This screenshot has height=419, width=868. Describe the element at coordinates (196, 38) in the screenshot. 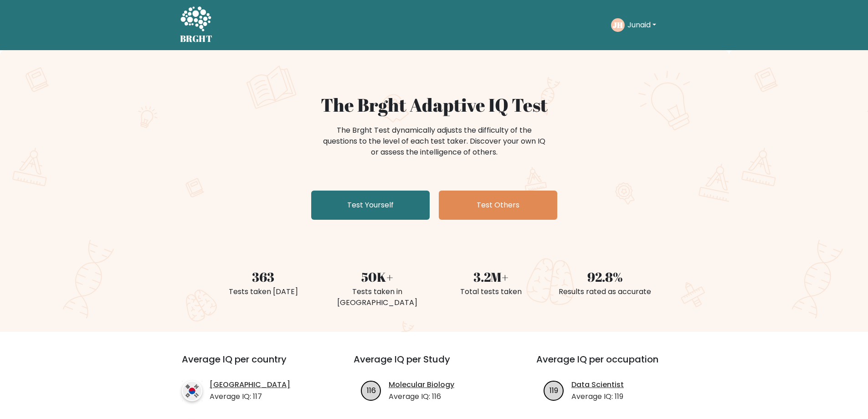

I see `h5: BRGHT` at that location.